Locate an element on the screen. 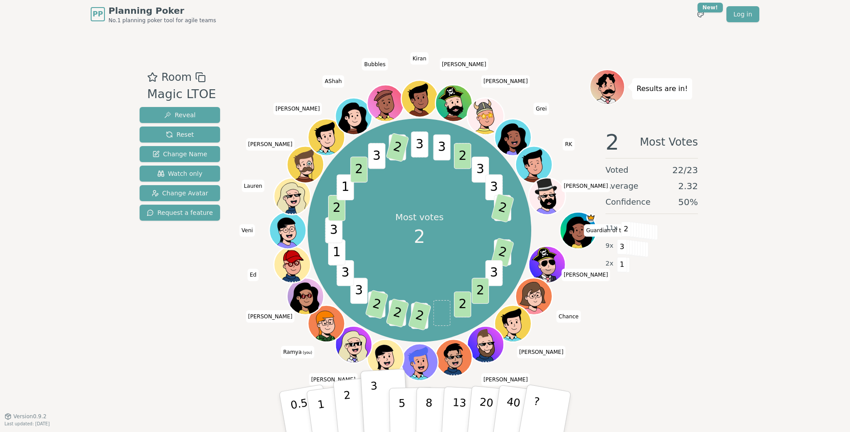  span: Room is located at coordinates (176, 77).